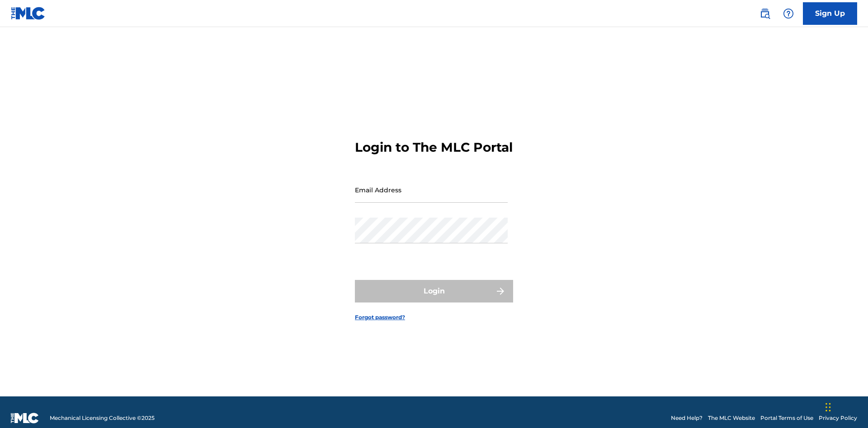 The height and width of the screenshot is (428, 868). I want to click on a: Portal Terms of Use, so click(786, 418).